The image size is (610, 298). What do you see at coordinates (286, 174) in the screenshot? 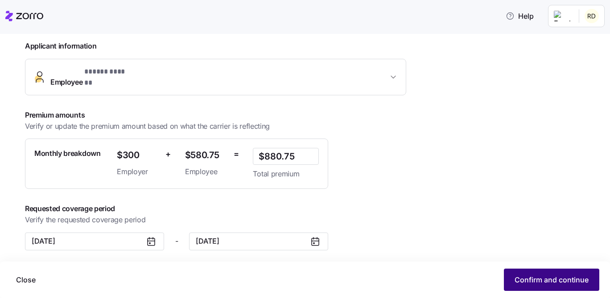
I see `span: Total premium` at bounding box center [286, 174].